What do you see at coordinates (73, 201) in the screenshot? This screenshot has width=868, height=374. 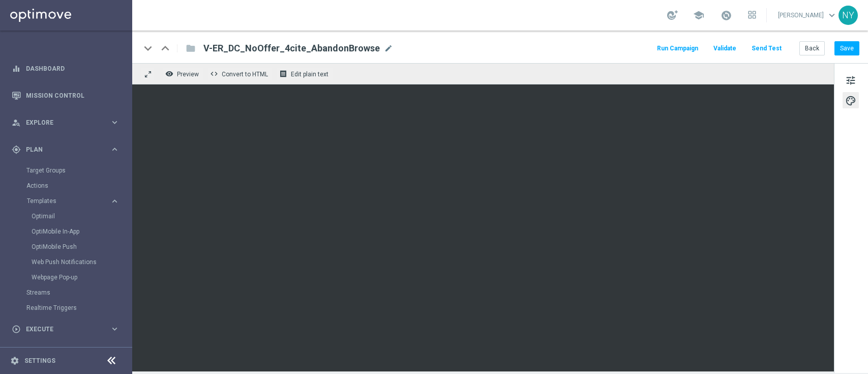 I see `button: Templates keyboard_arrow_right` at bounding box center [73, 201].